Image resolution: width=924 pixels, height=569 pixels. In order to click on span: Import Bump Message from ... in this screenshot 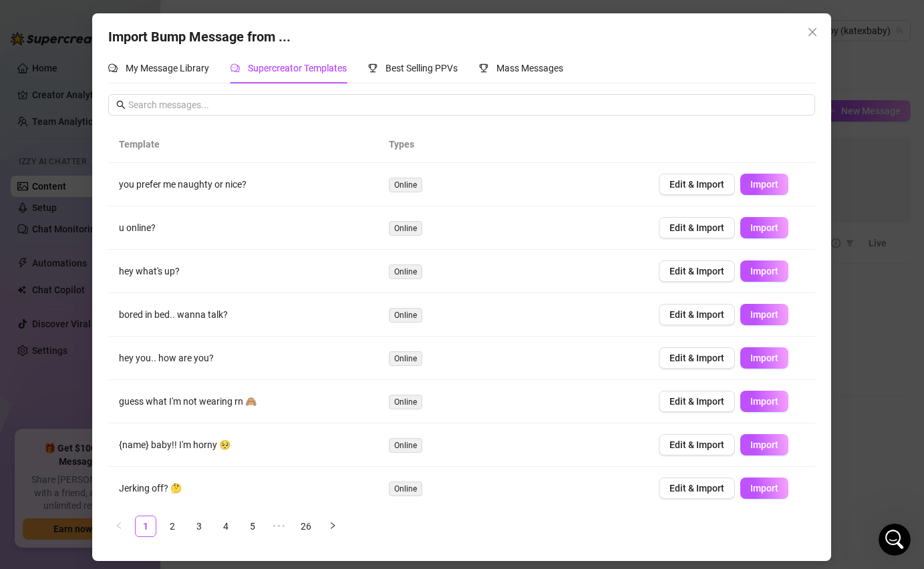, I will do `click(199, 37)`.